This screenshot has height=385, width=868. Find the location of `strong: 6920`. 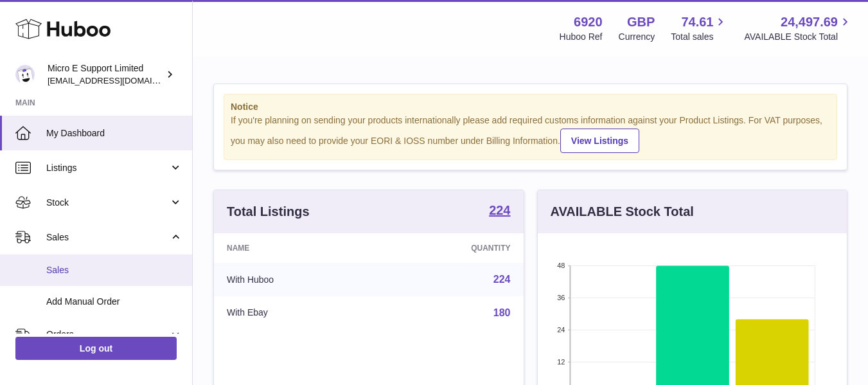

strong: 6920 is located at coordinates (588, 22).